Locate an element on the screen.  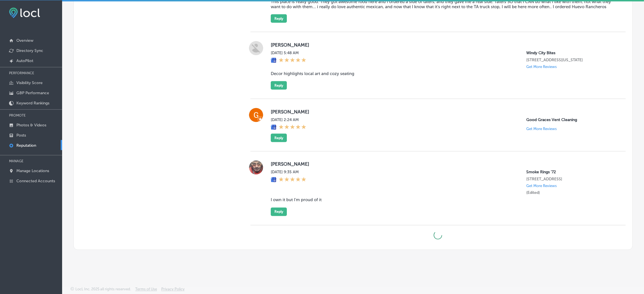
p: Visibility Score is located at coordinates (29, 83).